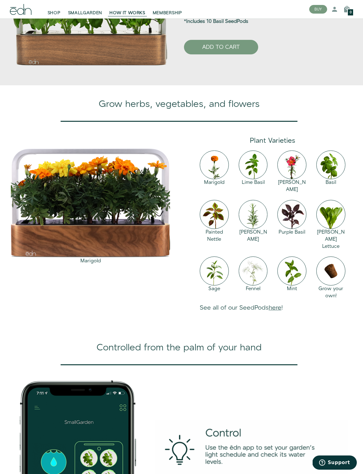 The width and height of the screenshot is (363, 474). I want to click on img: edn-_0012_marigold_4f71d701-4fa6-4027-a6db-762028427113_2048x.png, so click(214, 165).